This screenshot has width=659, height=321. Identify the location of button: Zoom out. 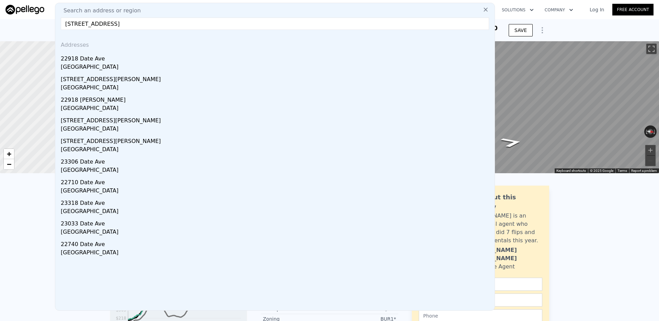
(651, 161).